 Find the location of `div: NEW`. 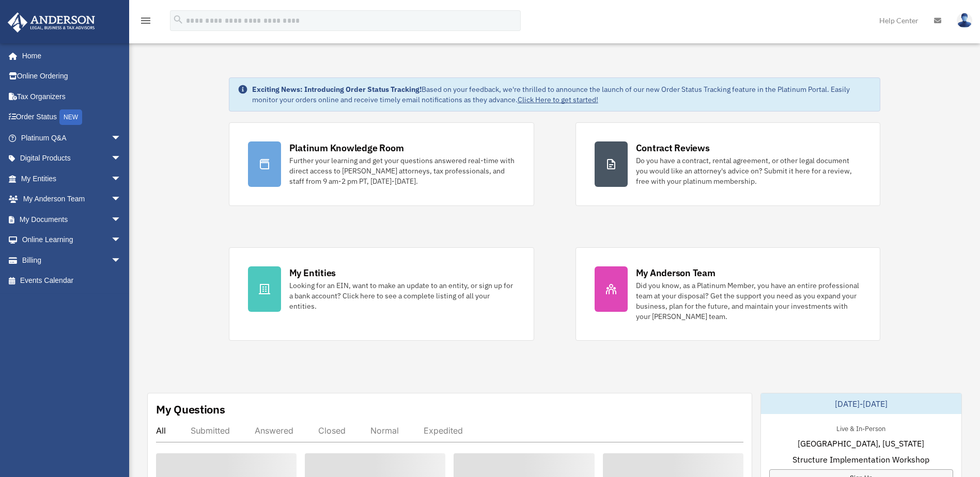

div: NEW is located at coordinates (71, 117).